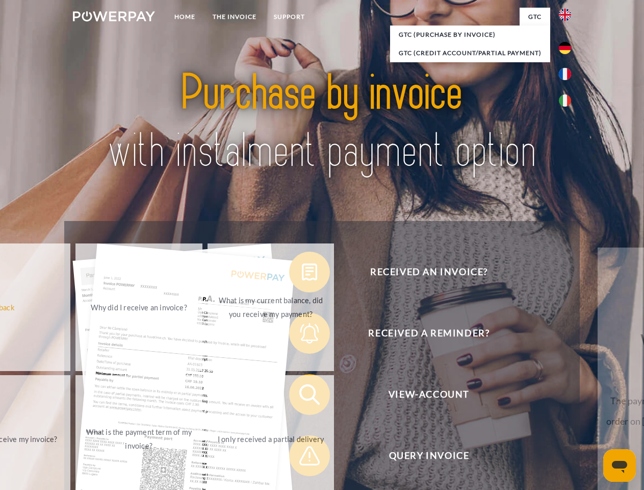  I want to click on span: View-Account, so click(429, 394).